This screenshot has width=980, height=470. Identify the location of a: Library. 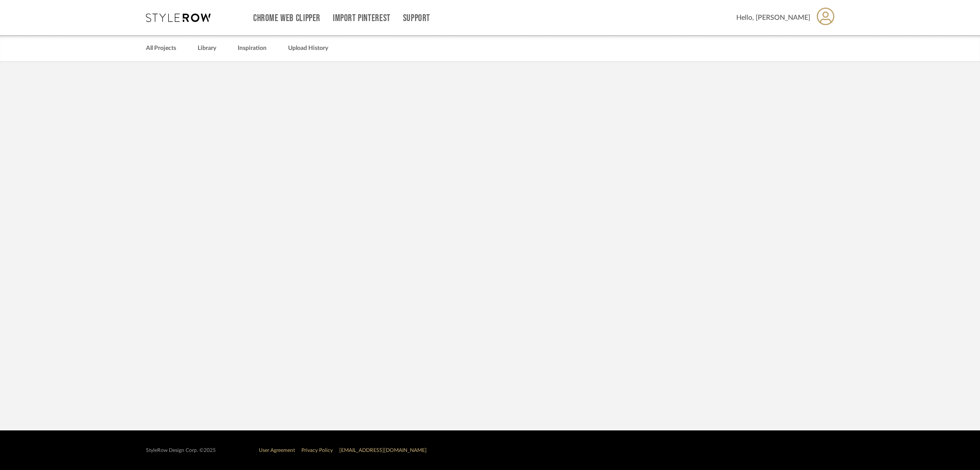
(206, 48).